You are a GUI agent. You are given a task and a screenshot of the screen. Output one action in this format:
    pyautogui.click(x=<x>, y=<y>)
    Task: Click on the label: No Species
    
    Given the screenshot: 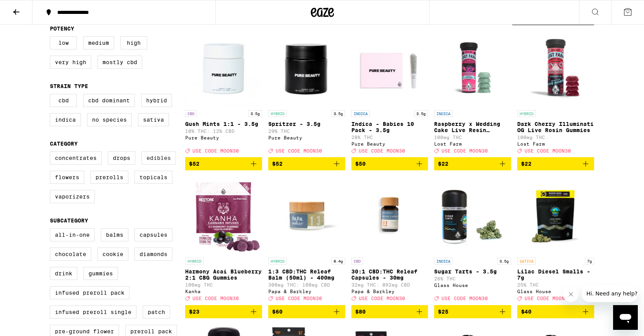 What is the action you would take?
    pyautogui.click(x=109, y=120)
    